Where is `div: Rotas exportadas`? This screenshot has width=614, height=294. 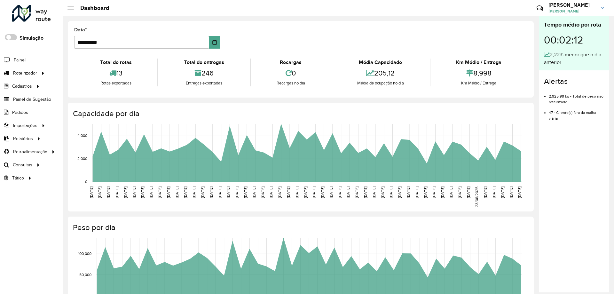 div: Rotas exportadas is located at coordinates (116, 83).